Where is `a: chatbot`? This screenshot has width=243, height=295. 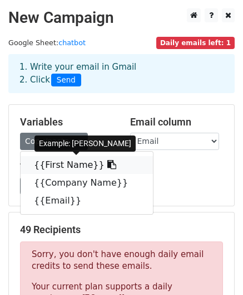
a: chatbot is located at coordinates (72, 42).